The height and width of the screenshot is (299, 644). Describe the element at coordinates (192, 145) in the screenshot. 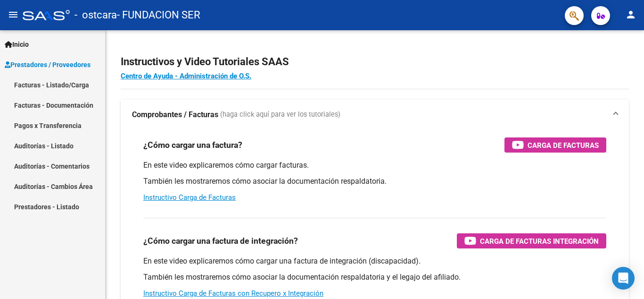

I see `h3: ¿Cómo cargar una factura?` at that location.